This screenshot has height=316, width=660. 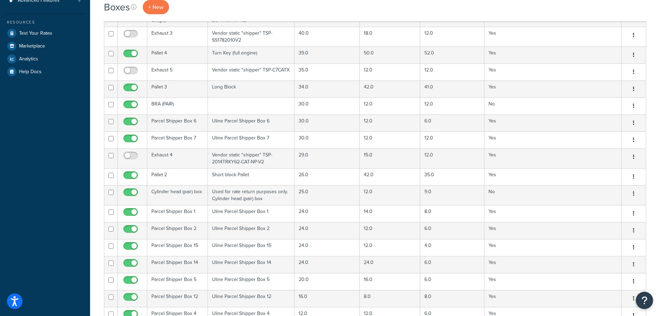 I want to click on td: Parcel Shipper Box 5, so click(x=177, y=281).